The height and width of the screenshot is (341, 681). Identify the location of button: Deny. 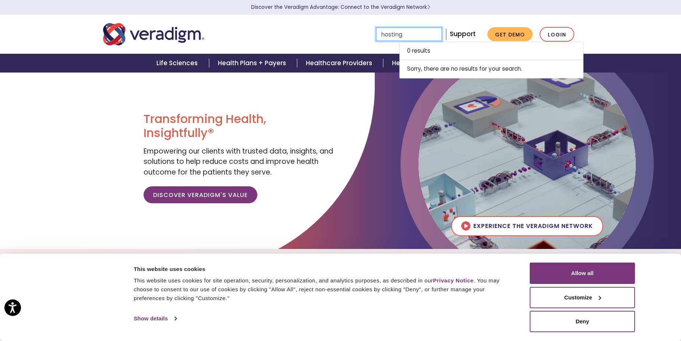
(582, 321).